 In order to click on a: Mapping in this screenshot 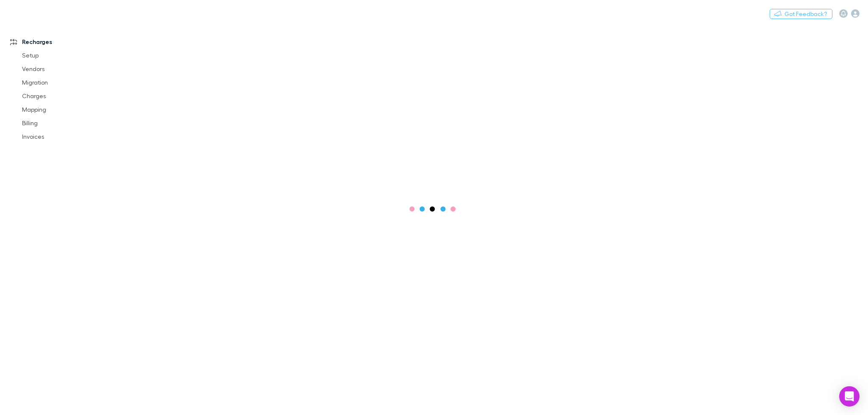, I will do `click(64, 109)`.